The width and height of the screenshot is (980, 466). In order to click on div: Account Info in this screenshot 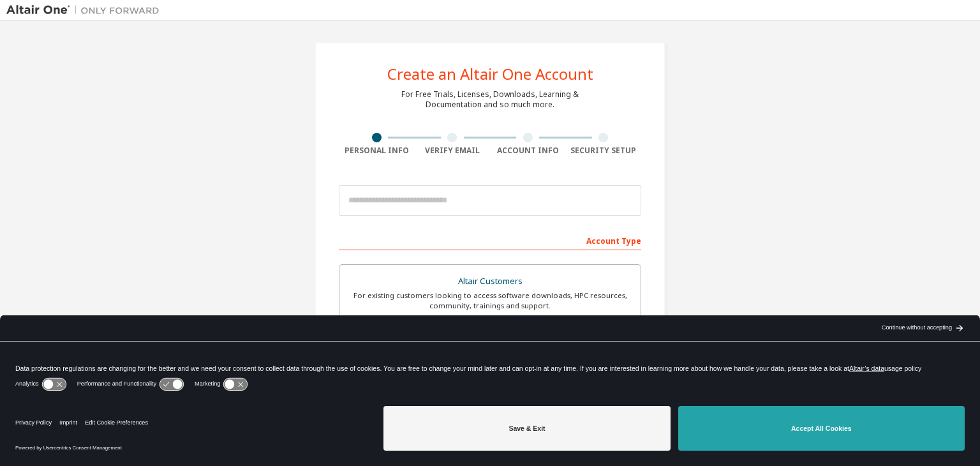, I will do `click(527, 150)`.